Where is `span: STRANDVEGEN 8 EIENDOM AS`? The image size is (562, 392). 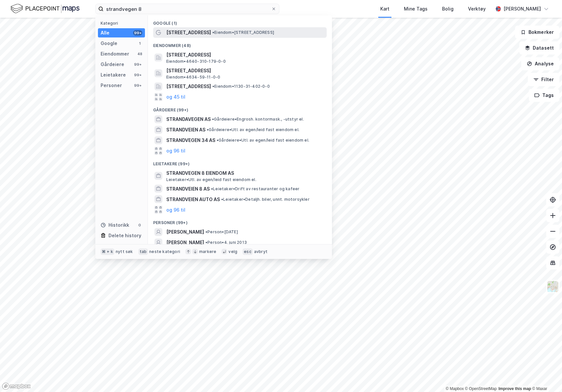 span: STRANDVEGEN 8 EIENDOM AS is located at coordinates (246, 173).